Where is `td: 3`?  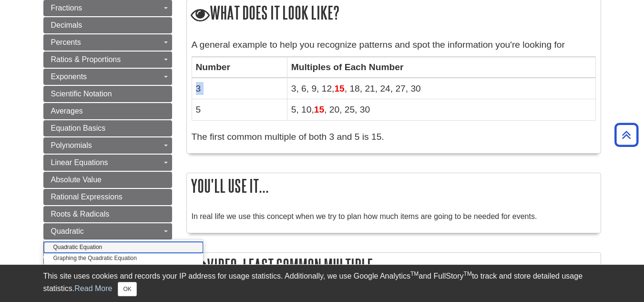 td: 3 is located at coordinates (239, 88).